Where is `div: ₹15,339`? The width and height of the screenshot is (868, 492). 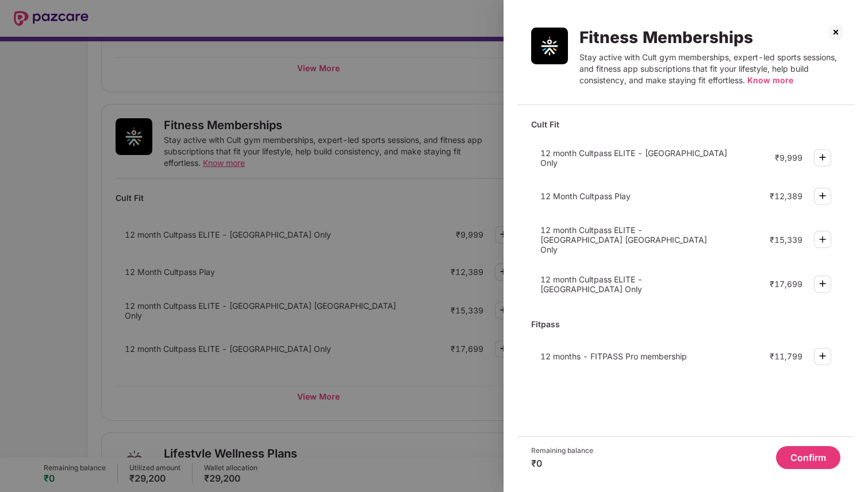 div: ₹15,339 is located at coordinates (785, 239).